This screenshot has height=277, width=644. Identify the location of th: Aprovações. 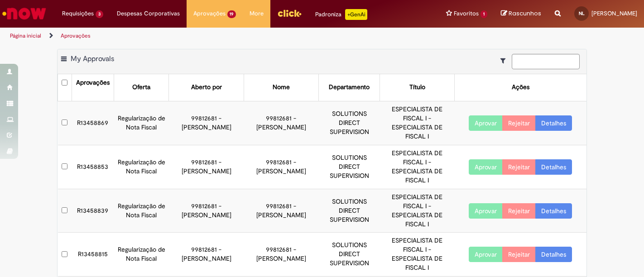
(93, 88).